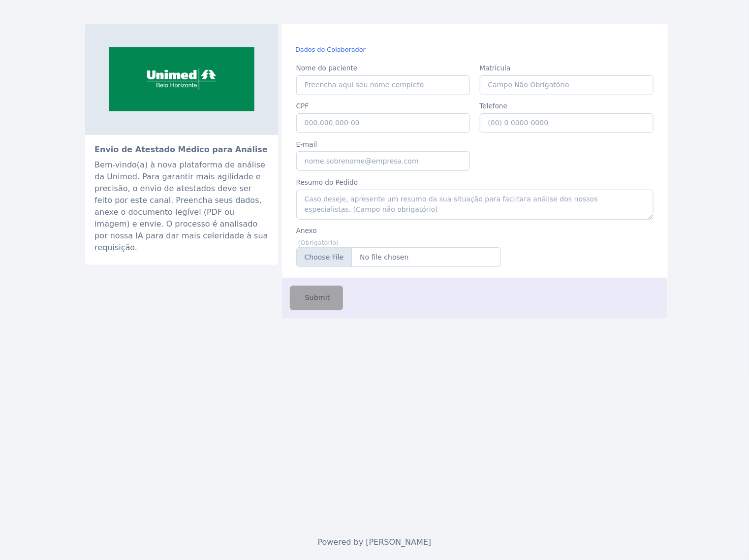 The height and width of the screenshot is (560, 749). What do you see at coordinates (181, 207) in the screenshot?
I see `div: Bem-vindo(a) à nova plataforma de análise da Unimed. Para garantir mais agilidade e precisão, o e...` at bounding box center [181, 207].